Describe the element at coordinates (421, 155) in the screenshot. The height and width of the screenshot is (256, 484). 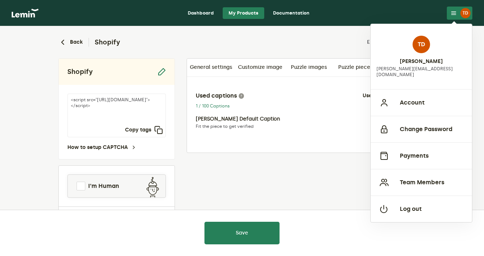
I see `button: Payments` at that location.